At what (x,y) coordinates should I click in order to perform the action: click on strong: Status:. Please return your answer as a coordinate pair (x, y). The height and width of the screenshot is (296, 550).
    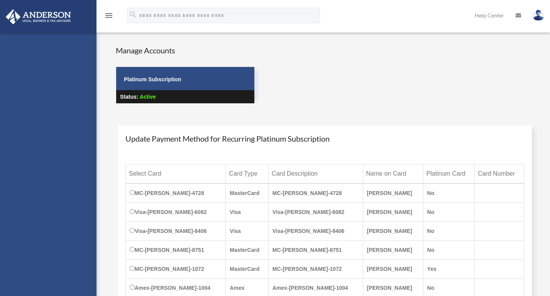
    Looking at the image, I should click on (129, 97).